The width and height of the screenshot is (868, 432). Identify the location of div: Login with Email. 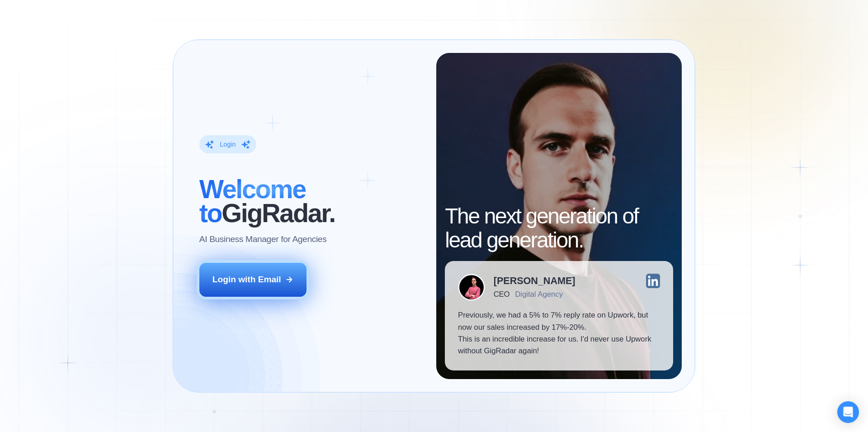
(247, 280).